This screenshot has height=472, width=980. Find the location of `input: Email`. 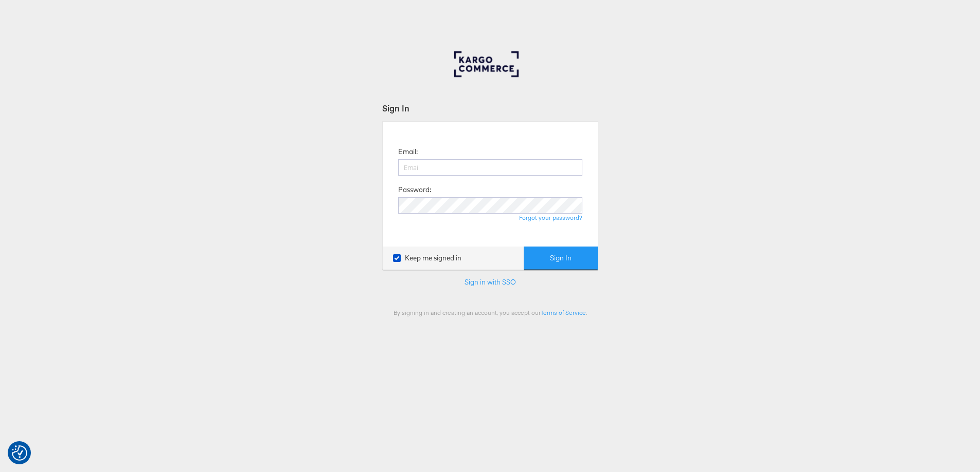

input: Email is located at coordinates (490, 168).